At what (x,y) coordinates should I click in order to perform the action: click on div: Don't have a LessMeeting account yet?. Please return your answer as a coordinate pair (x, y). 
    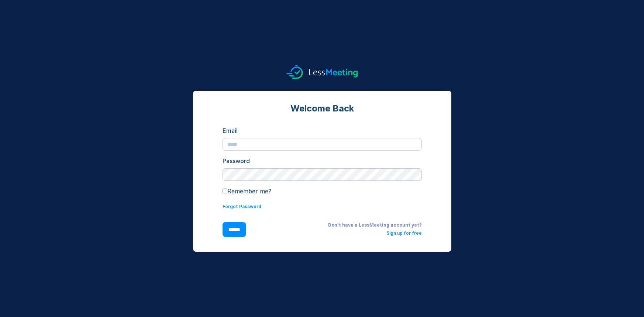
    Looking at the image, I should click on (340, 225).